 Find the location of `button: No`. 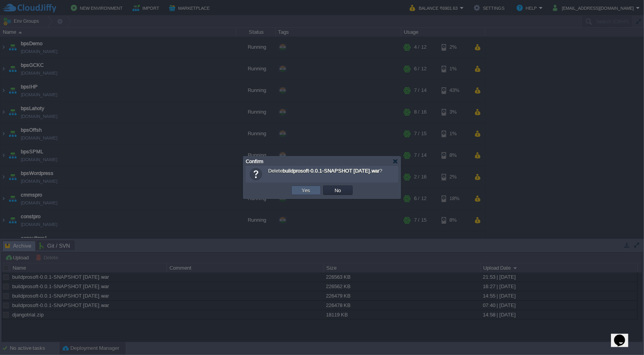

button: No is located at coordinates (338, 190).